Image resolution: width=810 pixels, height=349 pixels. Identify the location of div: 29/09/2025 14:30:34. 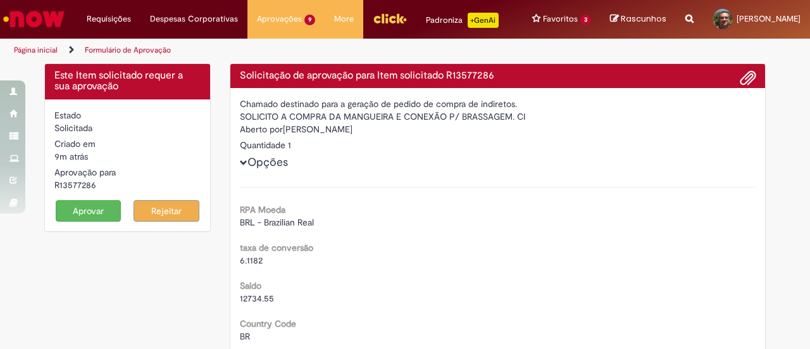
(127, 156).